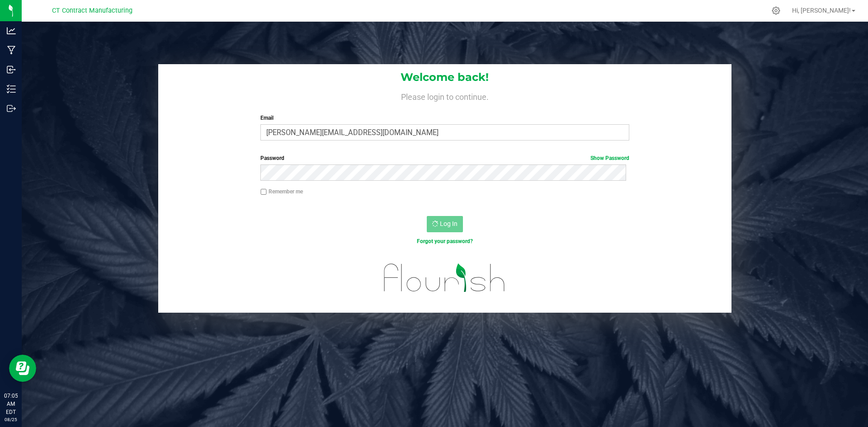 The width and height of the screenshot is (868, 427). What do you see at coordinates (610, 158) in the screenshot?
I see `a: Show Password` at bounding box center [610, 158].